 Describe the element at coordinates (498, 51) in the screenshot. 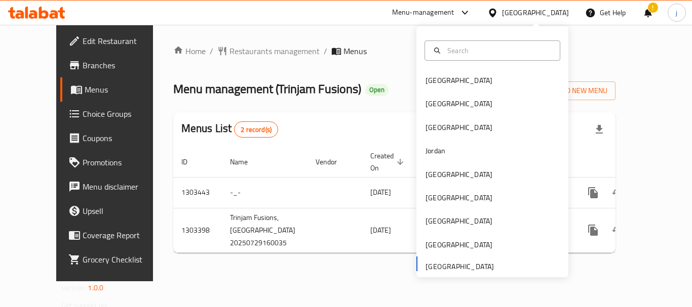

I see `input: Search` at that location.